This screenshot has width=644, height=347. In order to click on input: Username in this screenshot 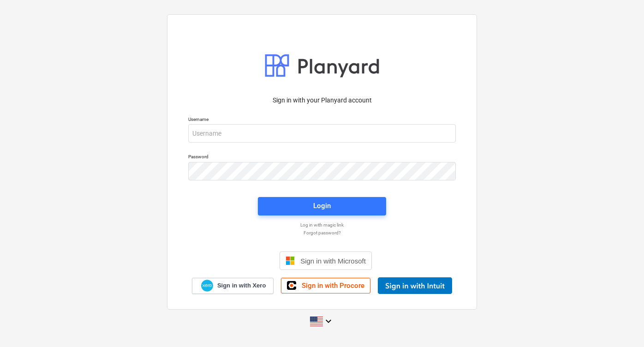, I will do `click(322, 133)`.